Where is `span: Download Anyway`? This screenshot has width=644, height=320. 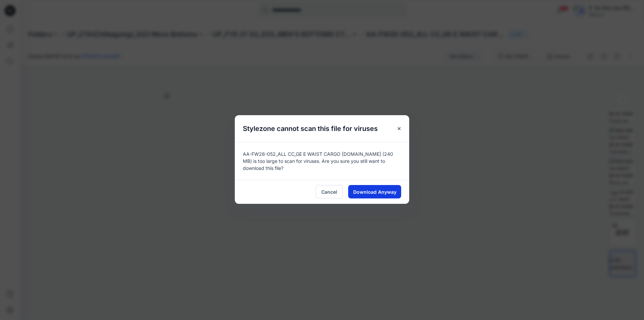
span: Download Anyway is located at coordinates (374, 192).